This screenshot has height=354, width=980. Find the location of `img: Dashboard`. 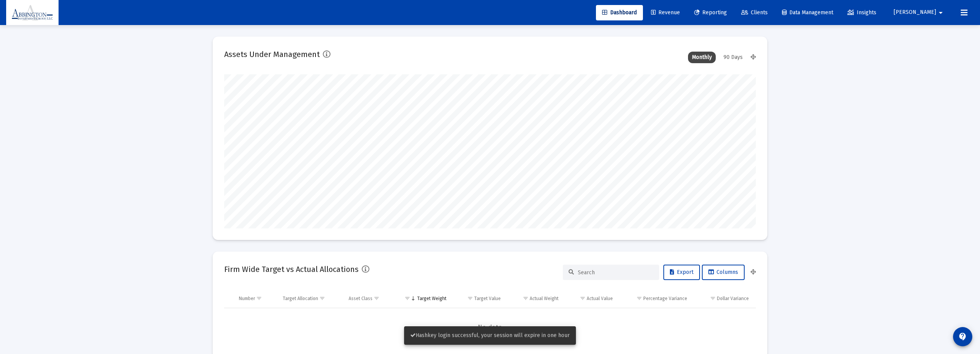

img: Dashboard is located at coordinates (32, 13).